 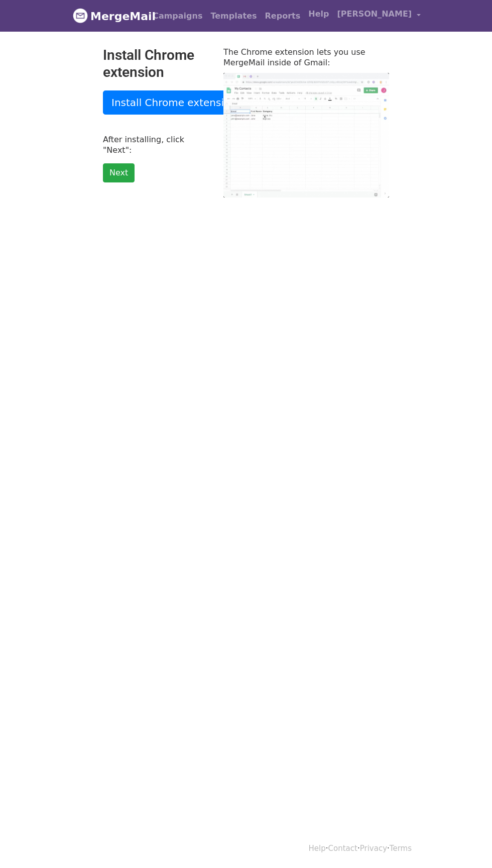 I want to click on a: Install Chrome extension, so click(x=174, y=103).